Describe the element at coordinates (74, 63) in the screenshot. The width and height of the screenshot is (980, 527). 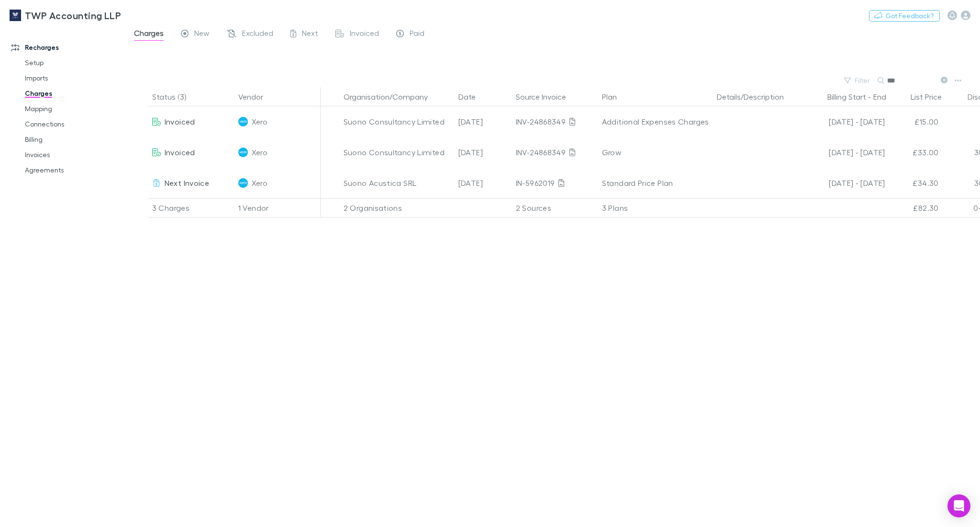
I see `a: Setup` at that location.